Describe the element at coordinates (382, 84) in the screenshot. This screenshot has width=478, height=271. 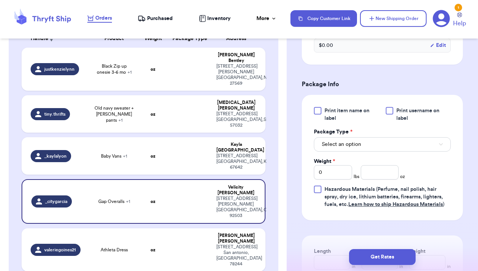
I see `h3: Package Info` at that location.